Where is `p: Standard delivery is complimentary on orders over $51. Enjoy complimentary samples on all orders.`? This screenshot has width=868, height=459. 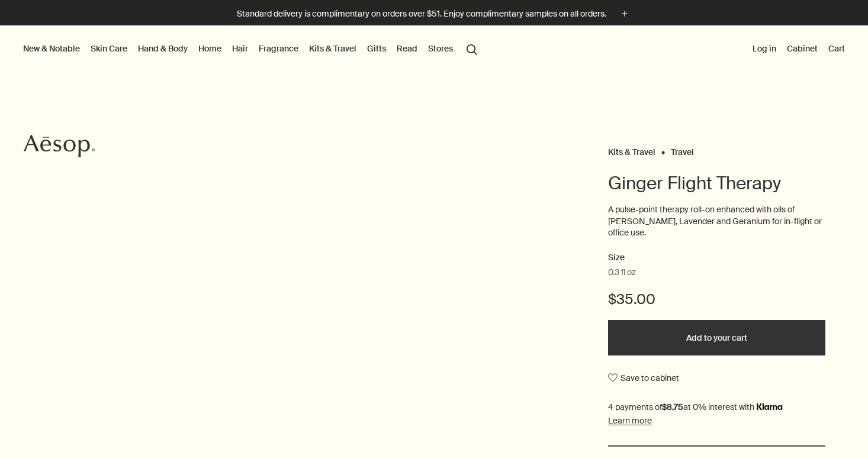
p: Standard delivery is complimentary on orders over $51. Enjoy complimentary samples on all orders. is located at coordinates (421, 13).